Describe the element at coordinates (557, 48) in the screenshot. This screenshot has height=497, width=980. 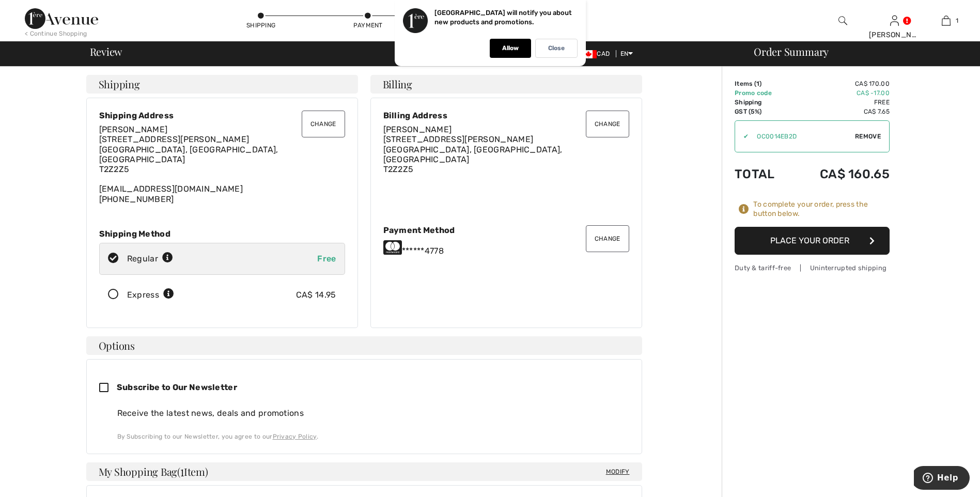
I see `p: Close` at that location.